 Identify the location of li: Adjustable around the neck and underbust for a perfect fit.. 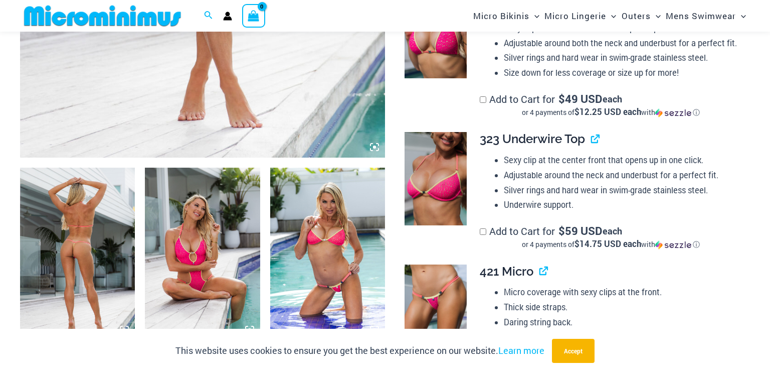
(623, 175).